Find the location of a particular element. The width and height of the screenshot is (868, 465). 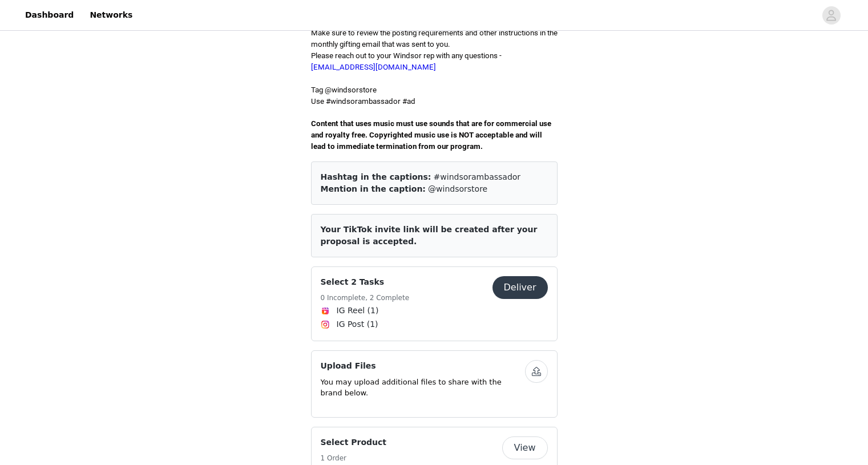

span: Tag @windsorstore is located at coordinates (344, 90).